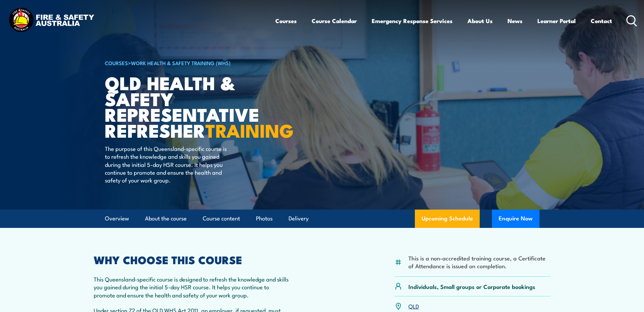 This screenshot has width=644, height=312. Describe the element at coordinates (480, 21) in the screenshot. I see `a: About Us` at that location.